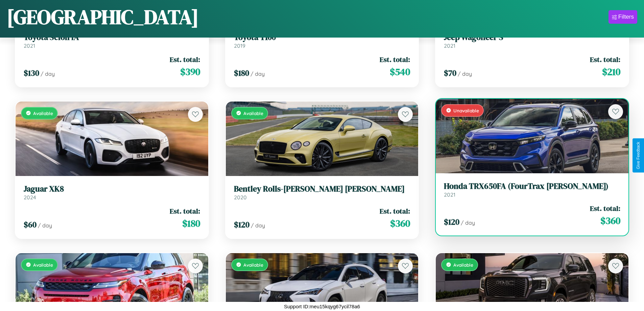 This screenshot has height=311, width=644. I want to click on span: 2020, so click(241, 197).